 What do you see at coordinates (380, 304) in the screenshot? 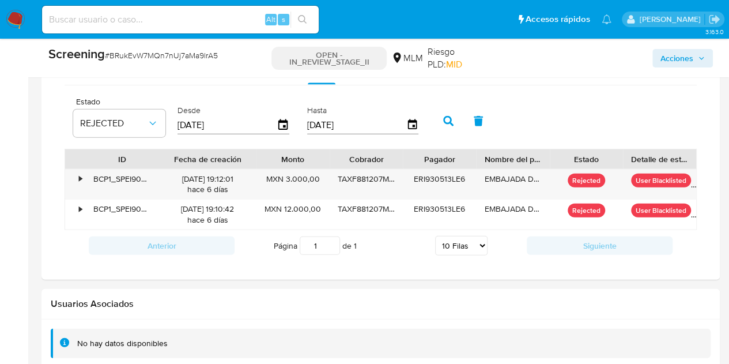
I see `h2: Usuarios Asociados` at bounding box center [380, 304].